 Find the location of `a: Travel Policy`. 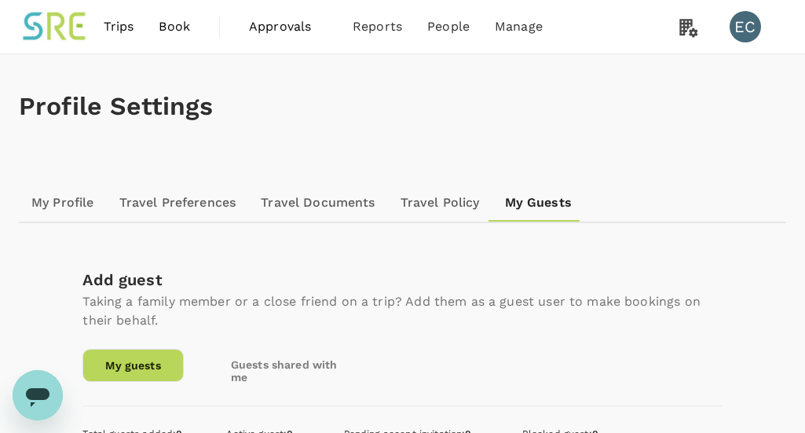

a: Travel Policy is located at coordinates (440, 203).